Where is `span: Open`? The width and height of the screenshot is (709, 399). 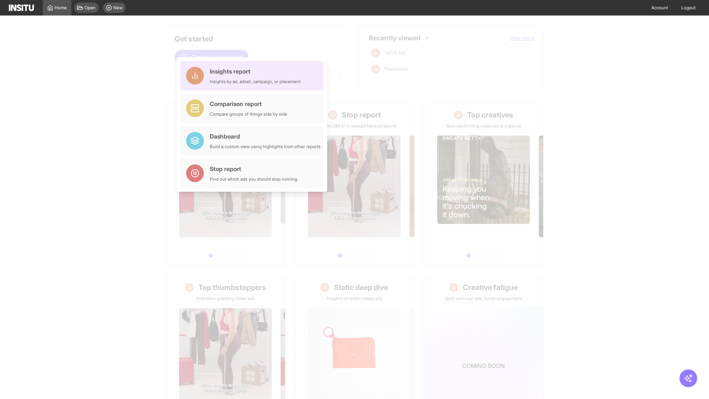
span: Open is located at coordinates (90, 8).